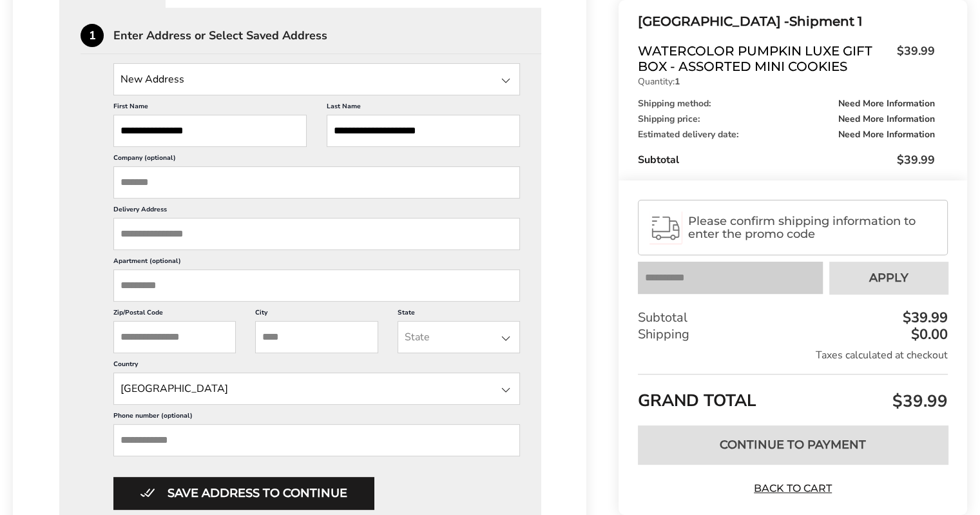  Describe the element at coordinates (316, 263) in the screenshot. I see `label: Apartment (optional)` at that location.